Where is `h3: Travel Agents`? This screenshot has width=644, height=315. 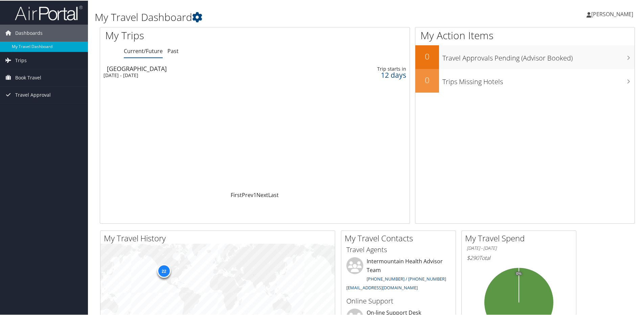
h3: Travel Agents is located at coordinates (398, 249).